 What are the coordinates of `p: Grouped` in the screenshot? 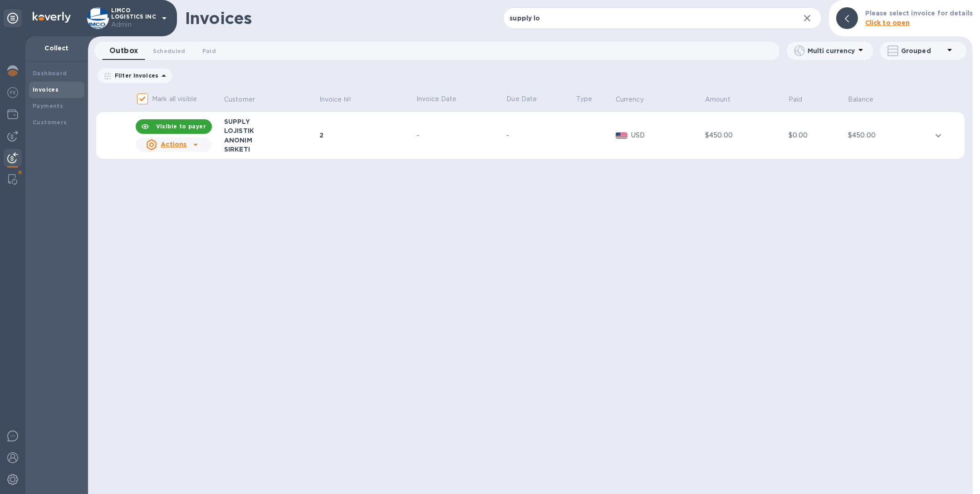 It's located at (923, 51).